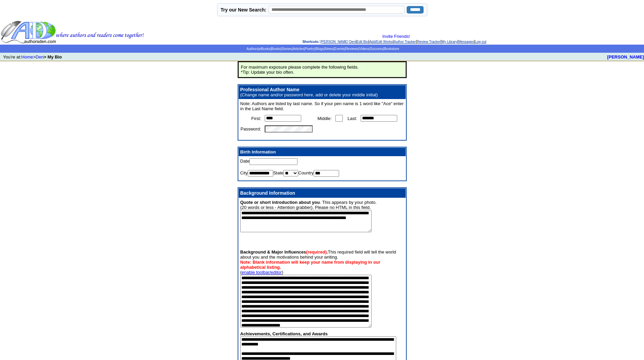 The height and width of the screenshot is (360, 644). Describe the element at coordinates (364, 49) in the screenshot. I see `a: Videos` at that location.